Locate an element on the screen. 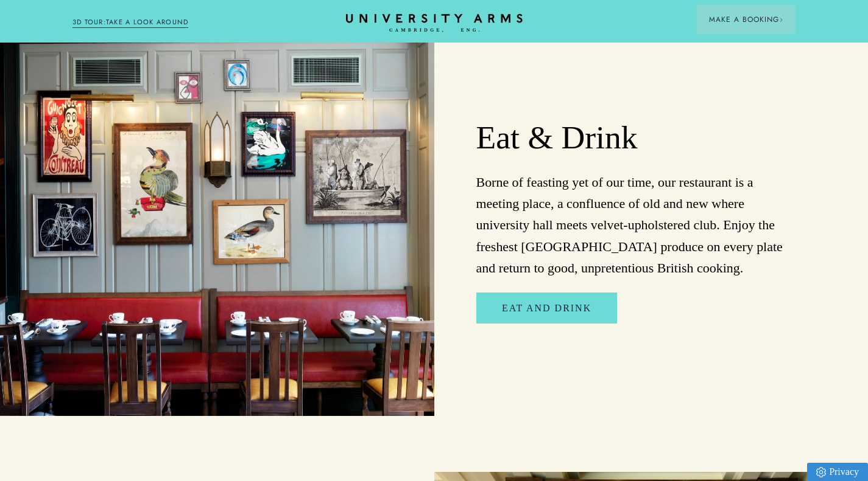  a: Home is located at coordinates (434, 23).